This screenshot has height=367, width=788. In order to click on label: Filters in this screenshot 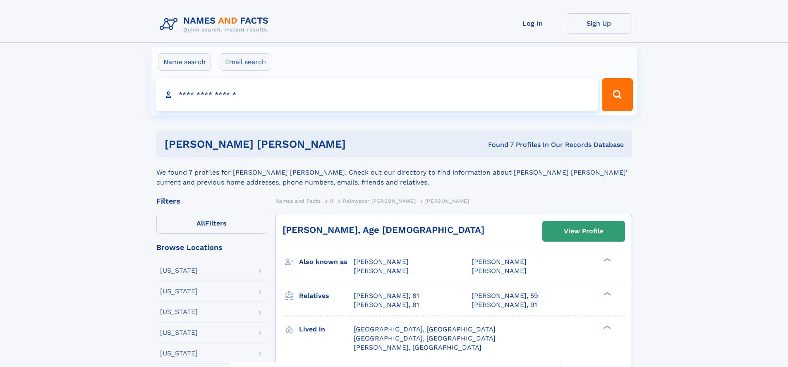, I will do `click(212, 224)`.